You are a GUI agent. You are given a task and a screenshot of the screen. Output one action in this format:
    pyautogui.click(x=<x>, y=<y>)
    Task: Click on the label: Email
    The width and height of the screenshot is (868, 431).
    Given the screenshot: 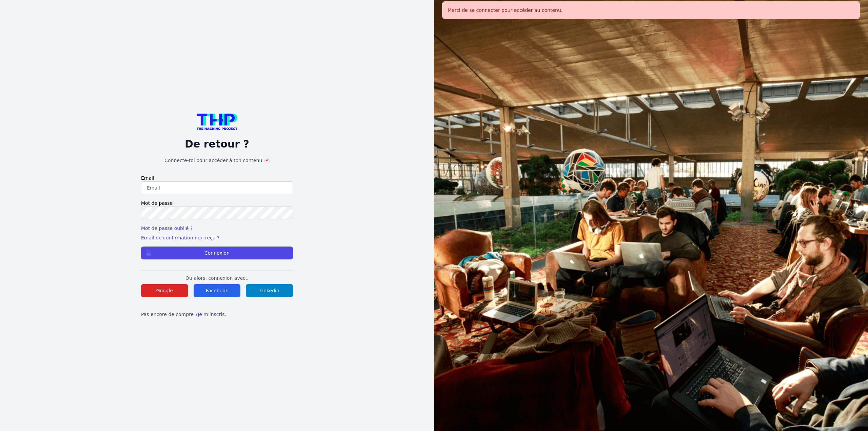 What is the action you would take?
    pyautogui.click(x=217, y=178)
    